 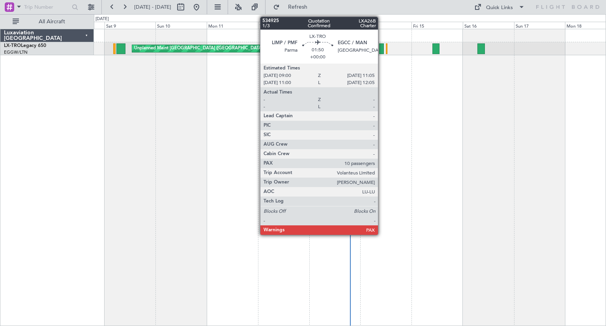 I want to click on div: Tue 12, so click(x=284, y=25).